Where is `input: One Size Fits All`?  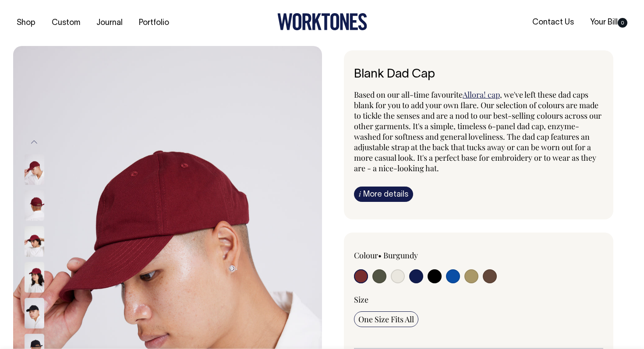 input: One Size Fits All is located at coordinates (386, 319).